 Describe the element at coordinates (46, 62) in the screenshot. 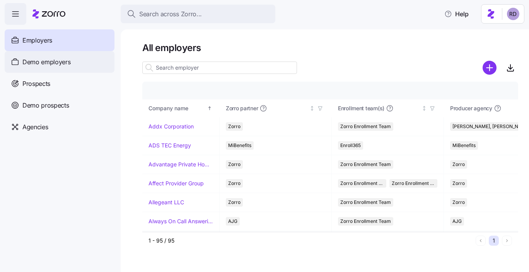

I see `span: Demo employers` at that location.